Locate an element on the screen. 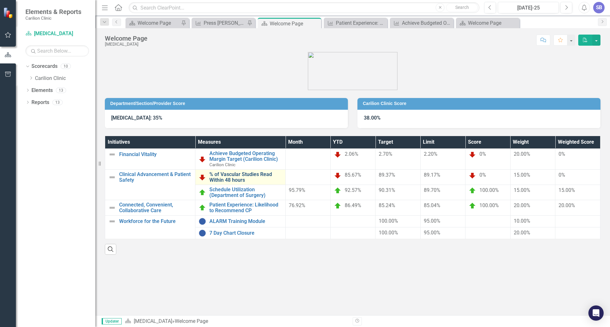  input: Search Below... is located at coordinates (57, 51).